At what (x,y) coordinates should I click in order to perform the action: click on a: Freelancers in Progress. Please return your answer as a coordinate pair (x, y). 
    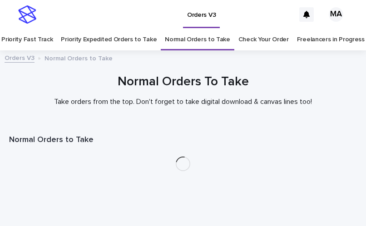
    Looking at the image, I should click on (331, 40).